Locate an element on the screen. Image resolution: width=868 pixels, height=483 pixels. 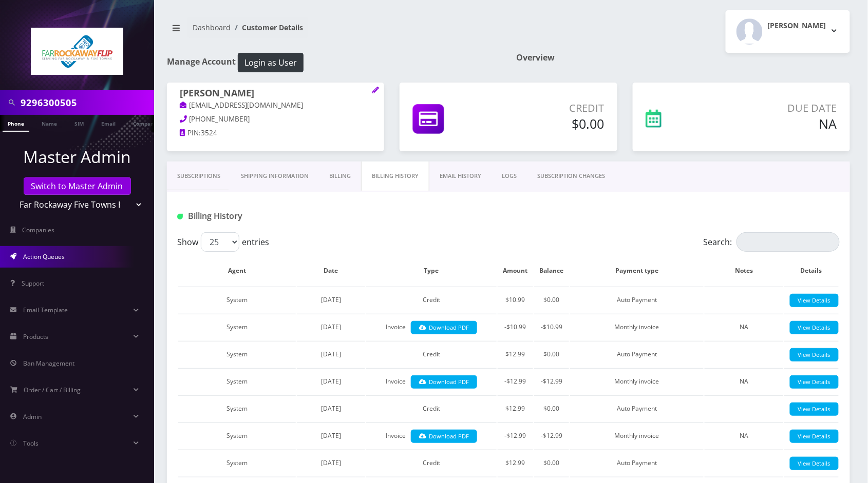
a: PIN: is located at coordinates (190, 133).